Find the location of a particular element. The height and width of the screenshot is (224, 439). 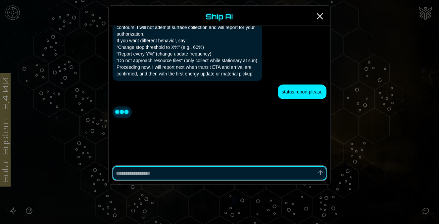

li: “Do not approach resource tiles” (only collect while stationary at sun) is located at coordinates (187, 61).